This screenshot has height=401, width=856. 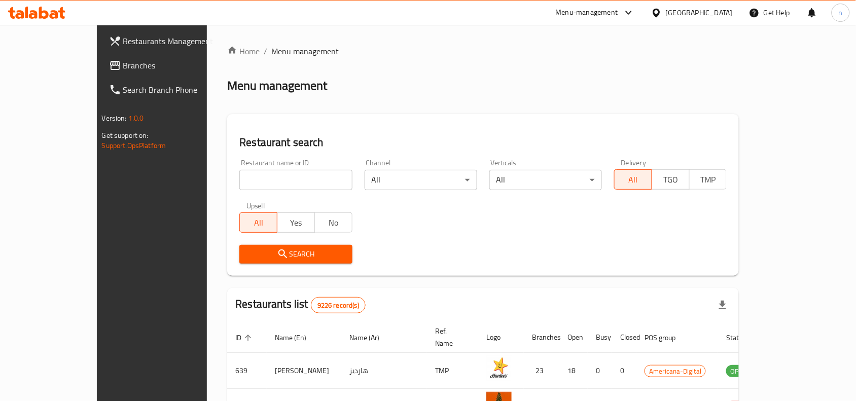 I want to click on a: Restaurants Management, so click(x=170, y=41).